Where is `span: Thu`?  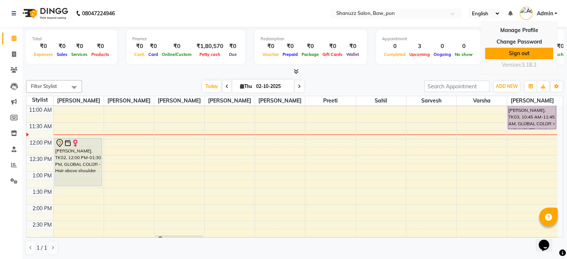 span: Thu is located at coordinates (246, 86).